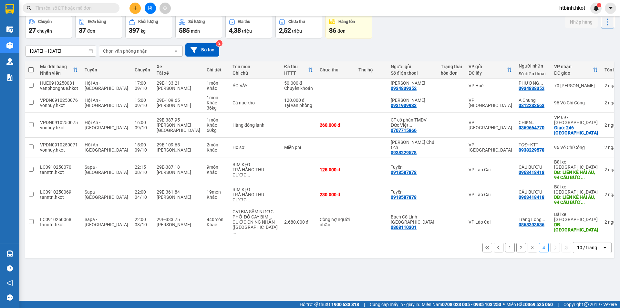 This screenshot has height=308, width=620. I want to click on div: 36 kg, so click(216, 108).